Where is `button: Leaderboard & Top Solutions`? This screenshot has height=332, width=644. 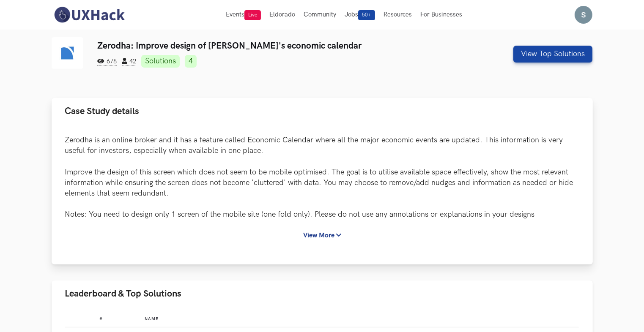
button: Leaderboard & Top Solutions is located at coordinates (322, 294).